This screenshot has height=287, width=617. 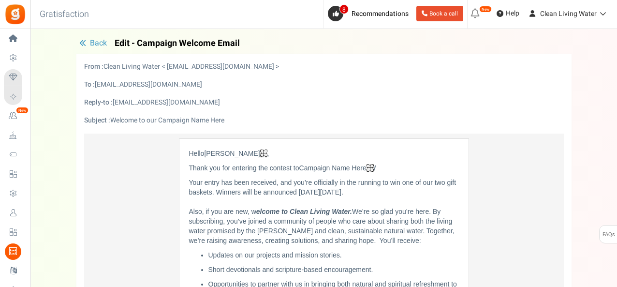 What do you see at coordinates (177, 44) in the screenshot?
I see `span: Edit - Campaign Welcome Email` at bounding box center [177, 44].